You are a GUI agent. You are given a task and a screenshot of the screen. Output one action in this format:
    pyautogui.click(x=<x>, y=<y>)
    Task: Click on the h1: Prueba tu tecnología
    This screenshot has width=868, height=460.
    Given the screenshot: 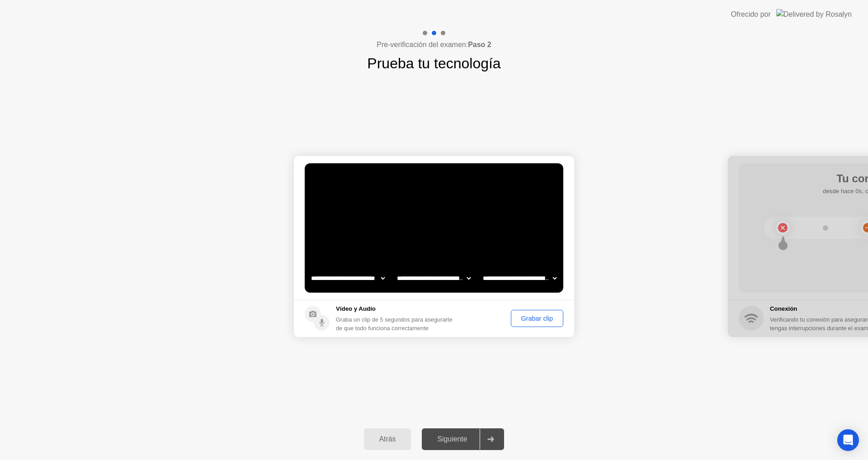 What is the action you would take?
    pyautogui.click(x=434, y=64)
    